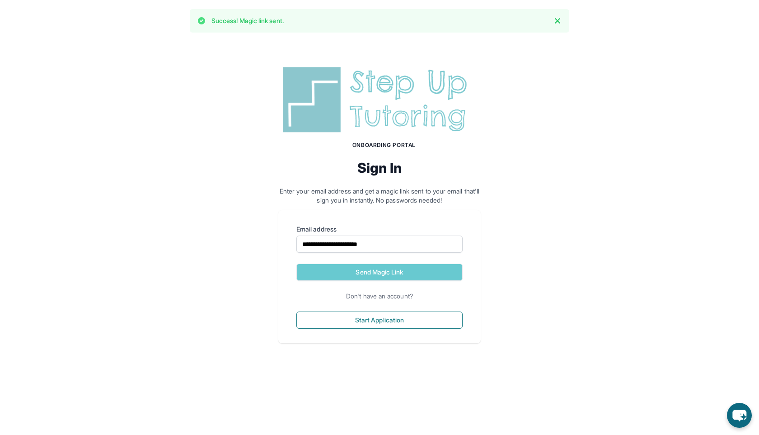 This screenshot has height=435, width=759. I want to click on a: Start Application, so click(380, 320).